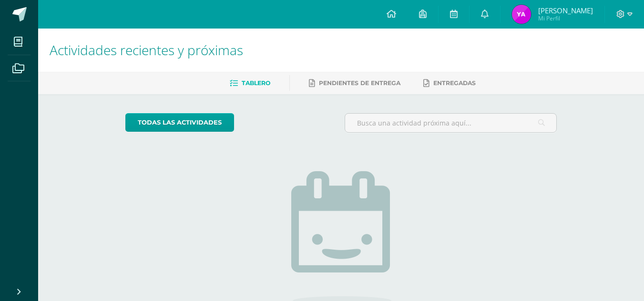 This screenshot has height=301, width=644. I want to click on span: Tablero, so click(256, 82).